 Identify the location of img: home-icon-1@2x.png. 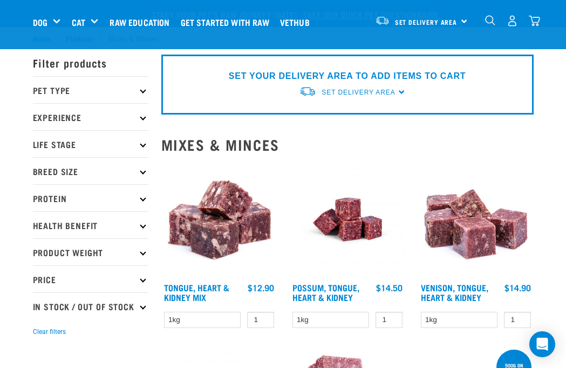
(490, 20).